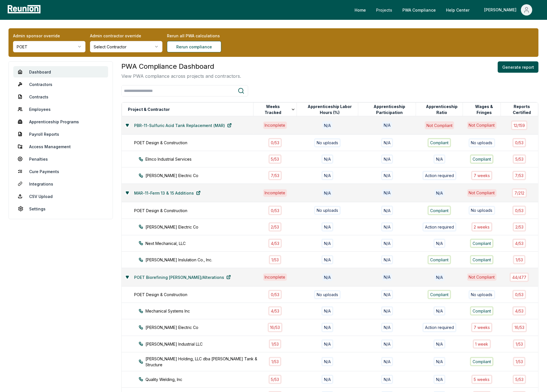 The image size is (547, 392). What do you see at coordinates (49, 36) in the screenshot?
I see `label: Admin sponsor override` at bounding box center [49, 36].